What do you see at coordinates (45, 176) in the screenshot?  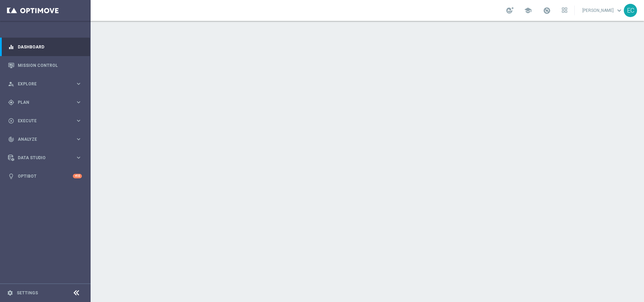 I see `a: Optibot` at bounding box center [45, 176].